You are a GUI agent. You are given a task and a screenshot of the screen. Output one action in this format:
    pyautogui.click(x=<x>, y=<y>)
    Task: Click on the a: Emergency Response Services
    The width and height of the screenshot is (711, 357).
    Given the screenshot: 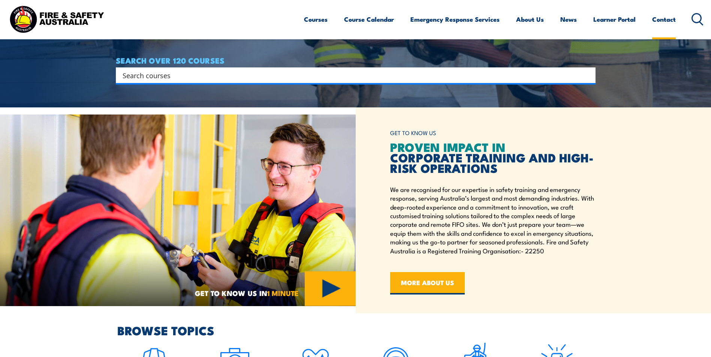 What is the action you would take?
    pyautogui.click(x=455, y=19)
    